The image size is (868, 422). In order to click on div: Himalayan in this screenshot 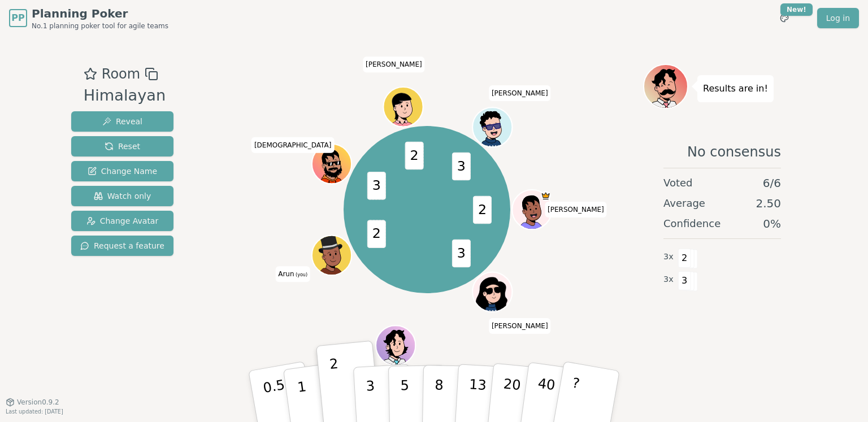, I will do `click(124, 95)`.